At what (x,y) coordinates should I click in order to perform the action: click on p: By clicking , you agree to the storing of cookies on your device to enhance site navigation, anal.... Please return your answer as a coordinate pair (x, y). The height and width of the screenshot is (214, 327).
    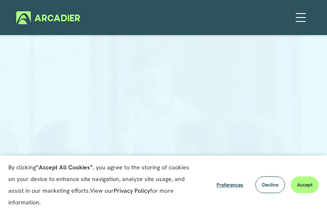
    Looking at the image, I should click on (99, 185).